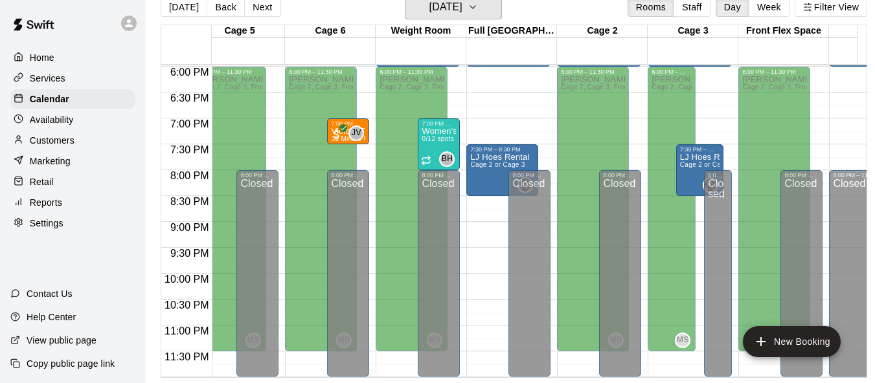 The height and width of the screenshot is (383, 875). What do you see at coordinates (711, 185) in the screenshot?
I see `div: LJ Hoes` at bounding box center [711, 185].